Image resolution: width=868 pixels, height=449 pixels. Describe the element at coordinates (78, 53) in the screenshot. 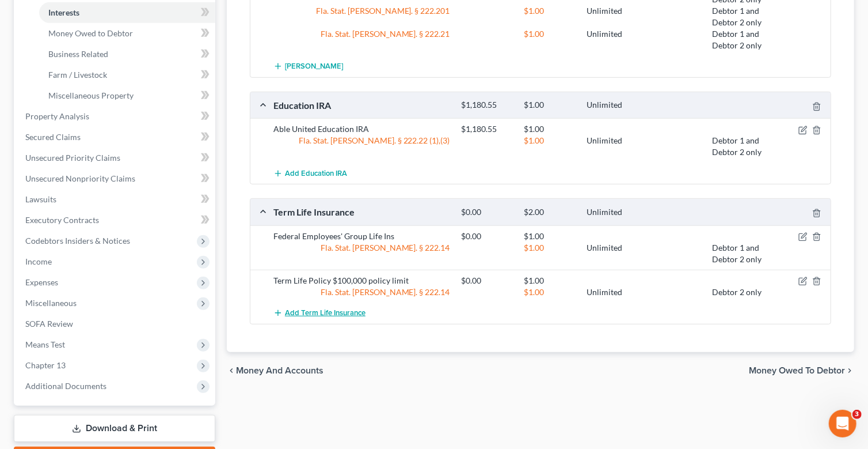

I see `span: Business Related` at that location.